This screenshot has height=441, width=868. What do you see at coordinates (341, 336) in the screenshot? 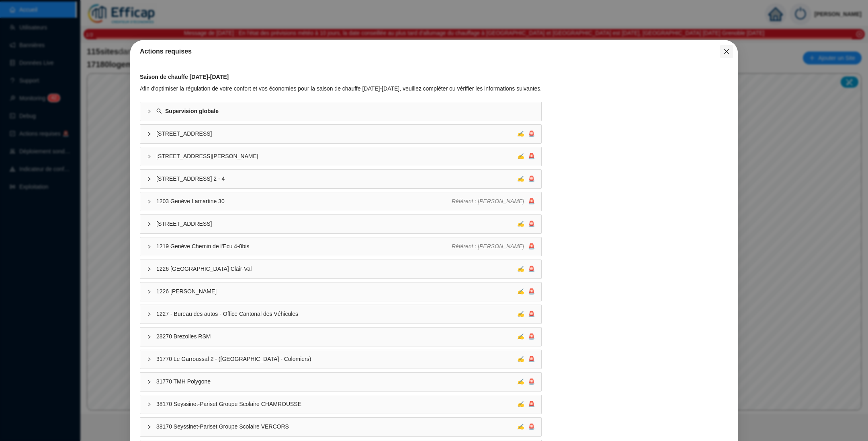
I see `div: 28270 Brezolles RSM✍🚨` at bounding box center [341, 336].